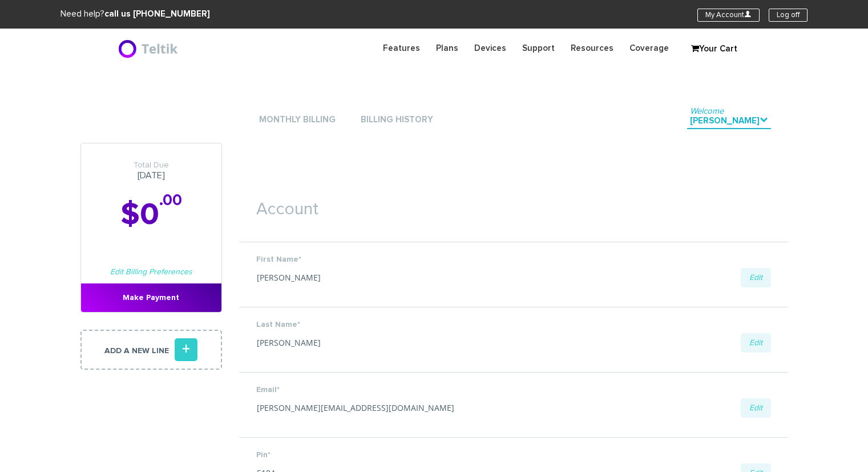  What do you see at coordinates (151, 272) in the screenshot?
I see `a: Edit Billing Preferences` at bounding box center [151, 272].